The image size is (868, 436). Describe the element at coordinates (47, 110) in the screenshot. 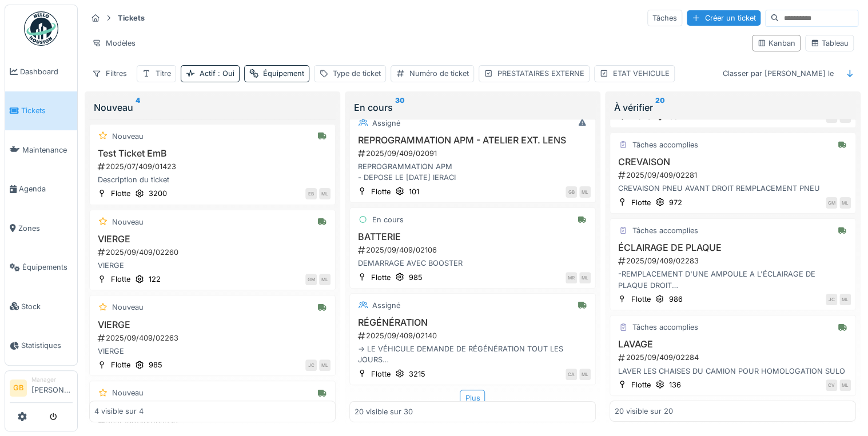

I see `span: Tickets` at that location.